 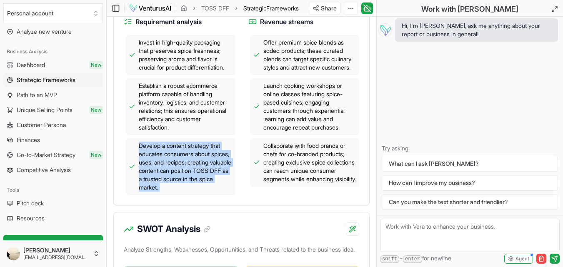 I want to click on span: Dashboard, so click(x=31, y=65).